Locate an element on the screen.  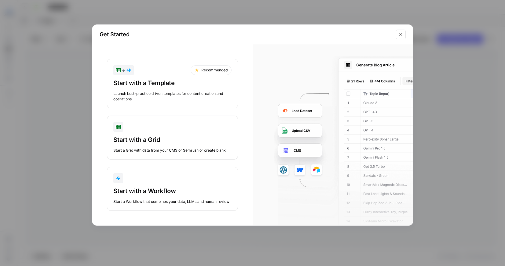
button: Close modal is located at coordinates (400, 34).